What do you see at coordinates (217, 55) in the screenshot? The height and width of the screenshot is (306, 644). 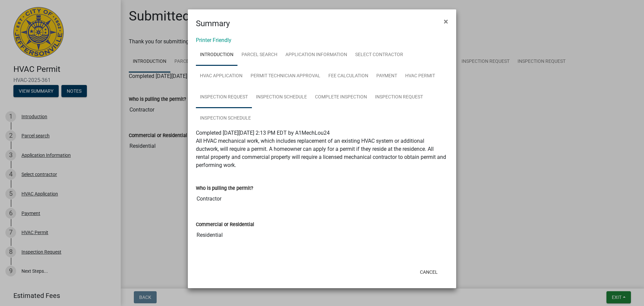 I see `a: Introduction` at bounding box center [217, 55].